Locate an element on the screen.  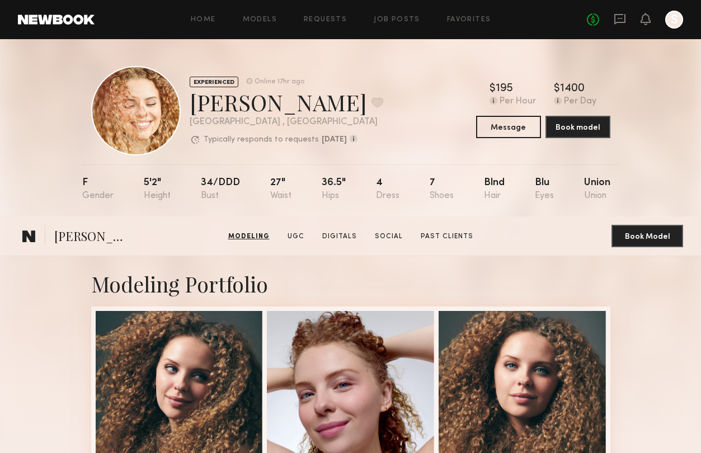
div: Union is located at coordinates (597, 189).